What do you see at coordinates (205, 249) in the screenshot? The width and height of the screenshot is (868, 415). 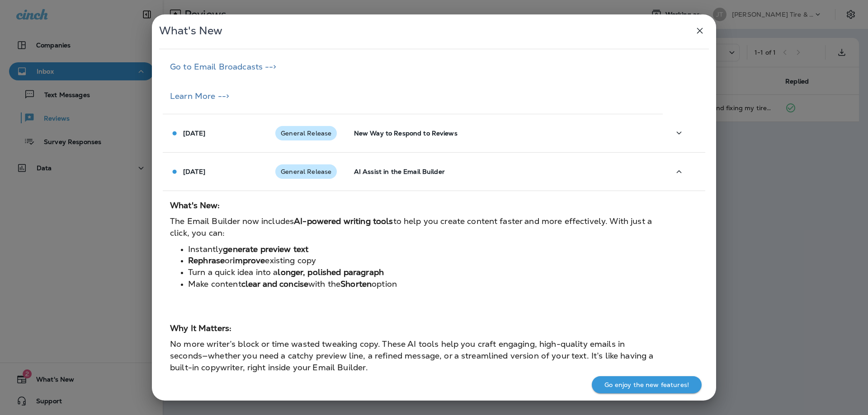 I see `span: Instantly` at bounding box center [205, 249].